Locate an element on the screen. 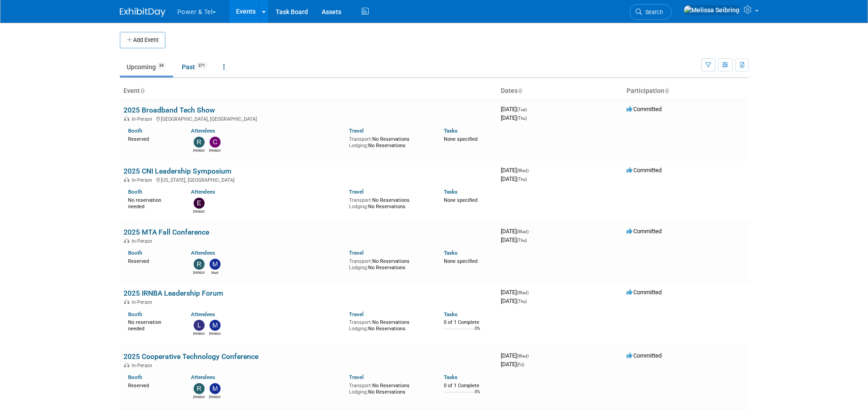 This screenshot has width=868, height=415. div: Robin Mayne is located at coordinates (199, 151).